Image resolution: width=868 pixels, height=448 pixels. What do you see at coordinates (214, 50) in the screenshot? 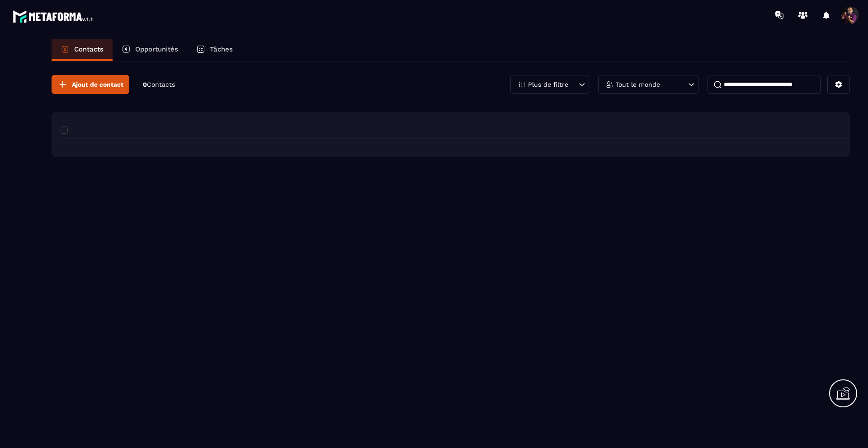
I see `a: Tâches` at bounding box center [214, 50].